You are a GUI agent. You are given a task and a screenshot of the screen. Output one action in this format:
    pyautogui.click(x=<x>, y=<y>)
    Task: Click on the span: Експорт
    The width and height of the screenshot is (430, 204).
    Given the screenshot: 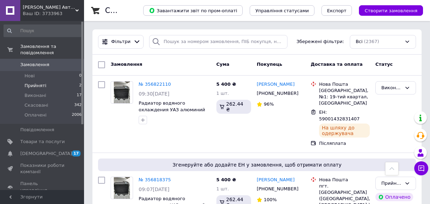 What is the action you would take?
    pyautogui.click(x=337, y=11)
    